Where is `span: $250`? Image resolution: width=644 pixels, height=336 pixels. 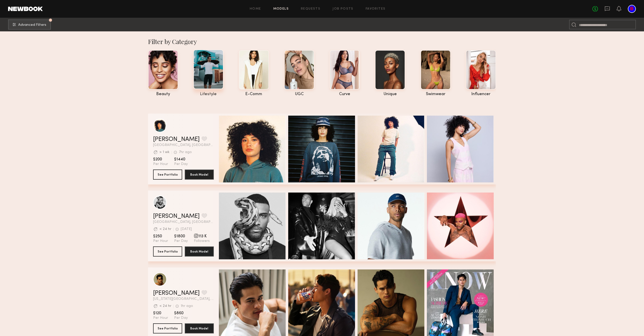
span: $250 is located at coordinates (161, 236).